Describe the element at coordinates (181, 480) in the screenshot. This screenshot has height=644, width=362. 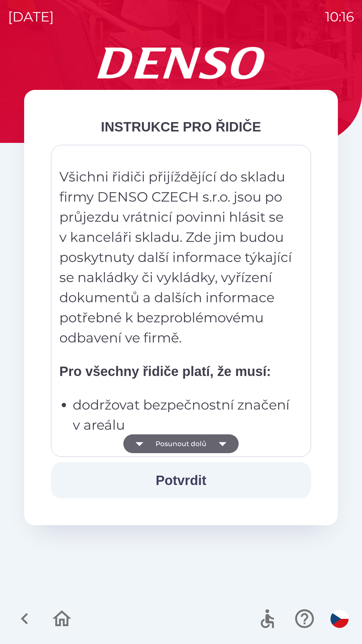
I see `button: Potvrdit` at that location.